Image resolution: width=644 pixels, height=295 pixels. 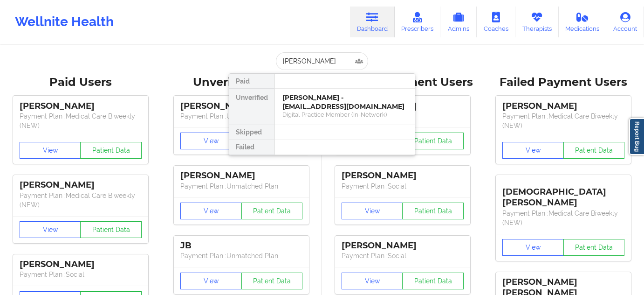 What do you see at coordinates (80, 82) in the screenshot?
I see `div: Paid Users` at bounding box center [80, 82].